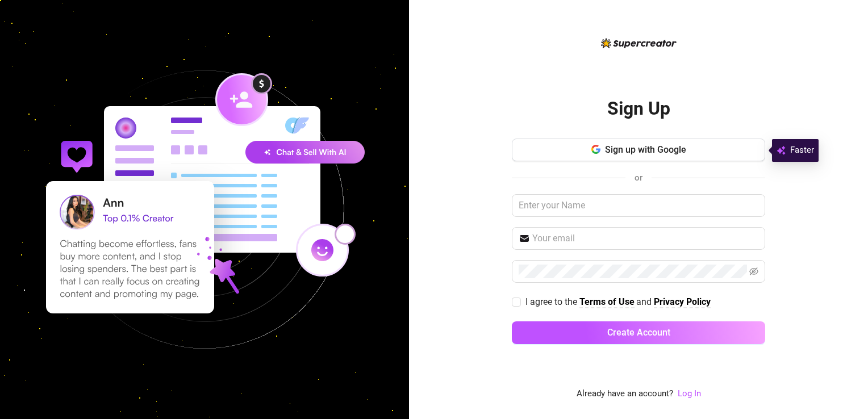  What do you see at coordinates (639, 332) in the screenshot?
I see `span: Create Account` at bounding box center [639, 332].